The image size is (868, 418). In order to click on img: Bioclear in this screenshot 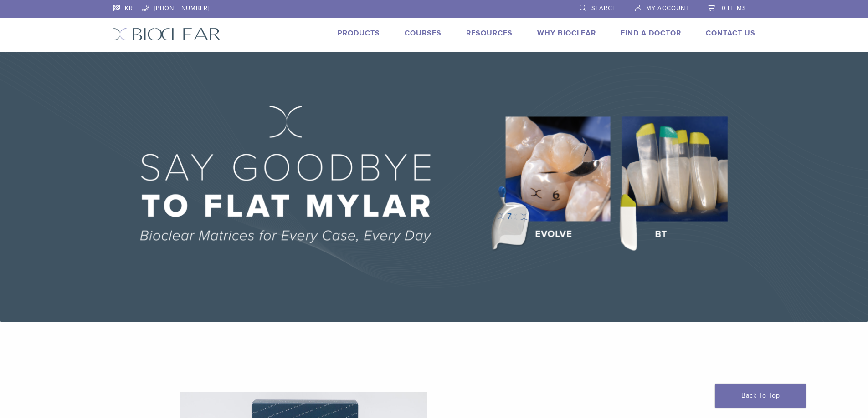, I will do `click(166, 34)`.